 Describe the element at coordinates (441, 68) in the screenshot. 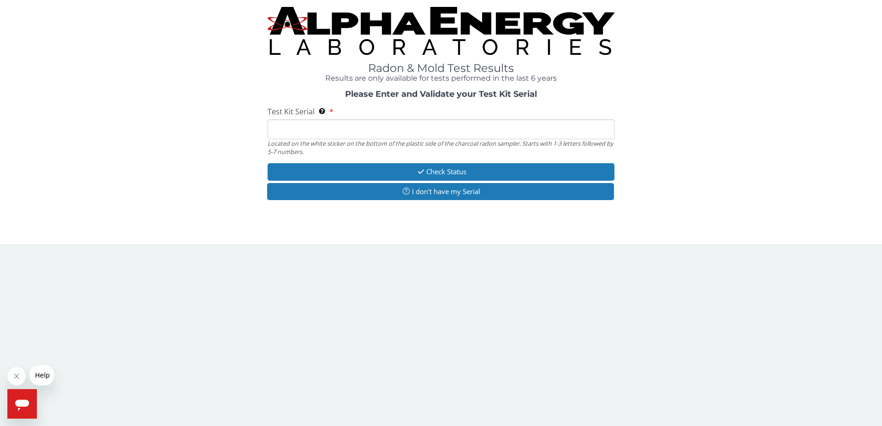

I see `h1: Radon & Mold Test Results` at that location.